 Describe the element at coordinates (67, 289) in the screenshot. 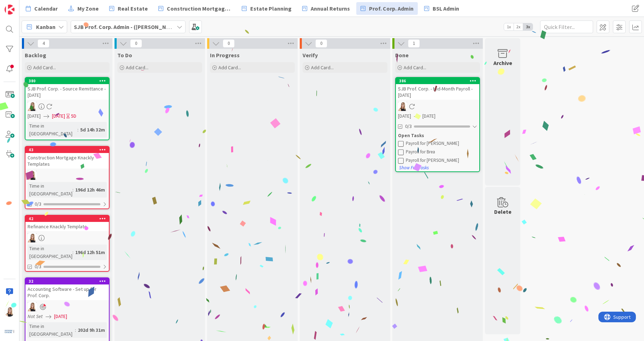

I see `div: 32Accounting Software - Set up for Prof. Corp.` at that location.